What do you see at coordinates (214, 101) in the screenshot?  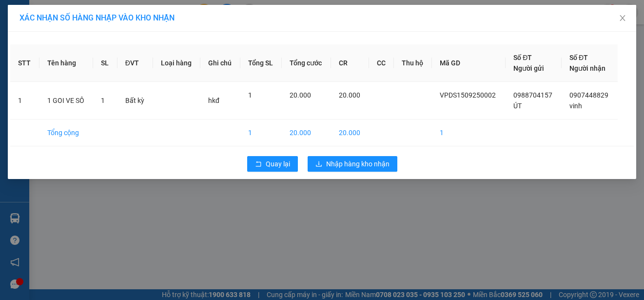 I see `span: hkđ` at bounding box center [214, 101].